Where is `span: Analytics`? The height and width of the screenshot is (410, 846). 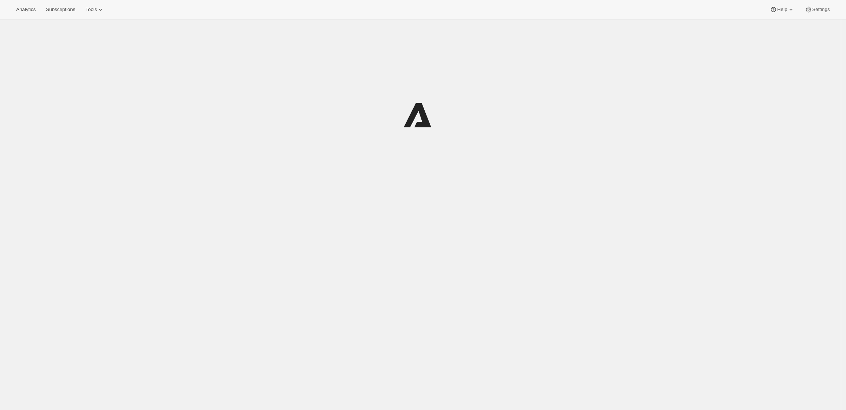 span: Analytics is located at coordinates (26, 10).